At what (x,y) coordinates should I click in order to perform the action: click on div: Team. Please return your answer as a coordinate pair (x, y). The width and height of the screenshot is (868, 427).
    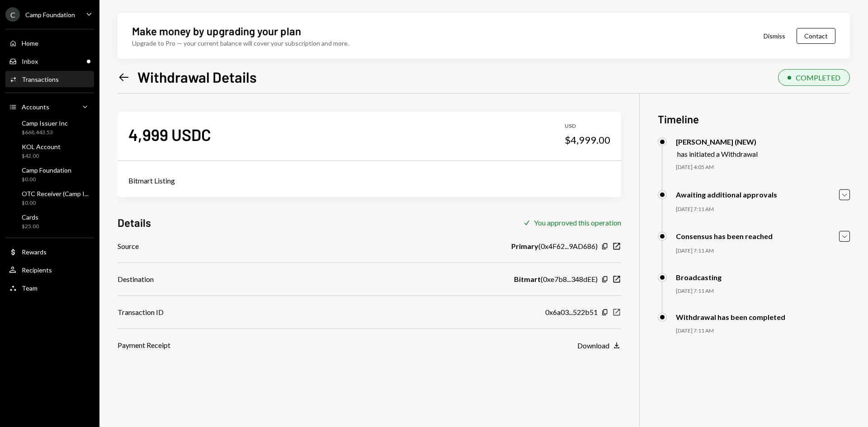
    Looking at the image, I should click on (29, 288).